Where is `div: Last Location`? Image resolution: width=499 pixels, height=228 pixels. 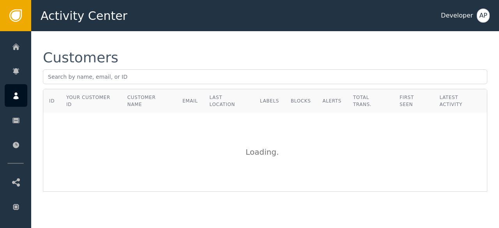
div: Last Location is located at coordinates (229, 101).